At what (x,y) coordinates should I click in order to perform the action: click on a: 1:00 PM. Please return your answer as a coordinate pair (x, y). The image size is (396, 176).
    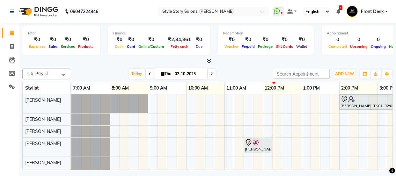
    Looking at the image, I should click on (311, 88).